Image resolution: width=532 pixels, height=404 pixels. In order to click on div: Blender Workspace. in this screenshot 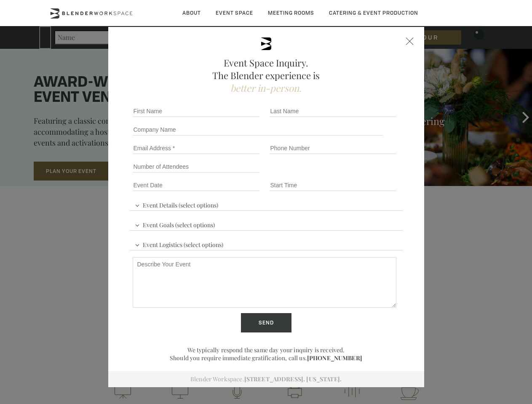, I will do `click(266, 379)`.